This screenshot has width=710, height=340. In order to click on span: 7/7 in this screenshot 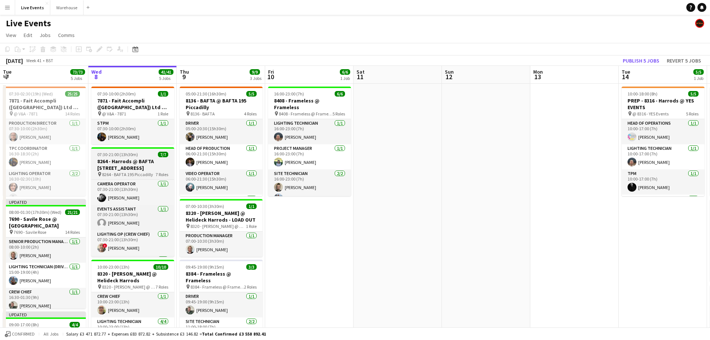, I will do `click(163, 154)`.